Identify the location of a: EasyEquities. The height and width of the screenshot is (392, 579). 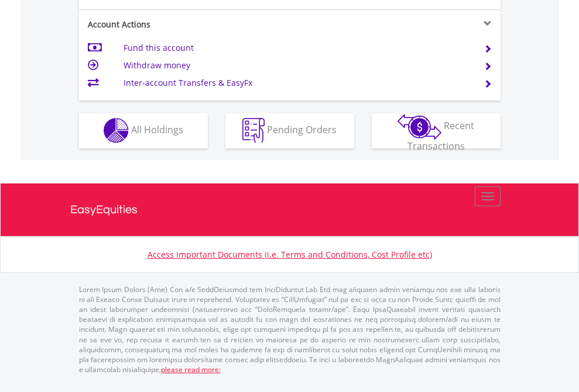
(290, 210).